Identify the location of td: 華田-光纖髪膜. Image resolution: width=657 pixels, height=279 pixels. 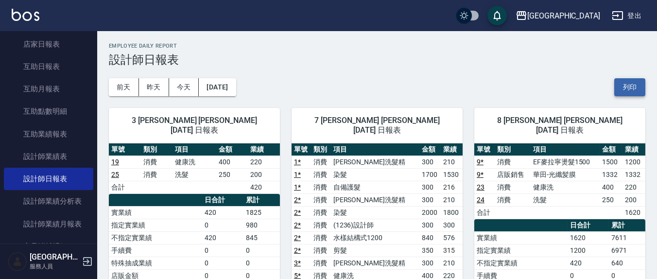
(566, 175).